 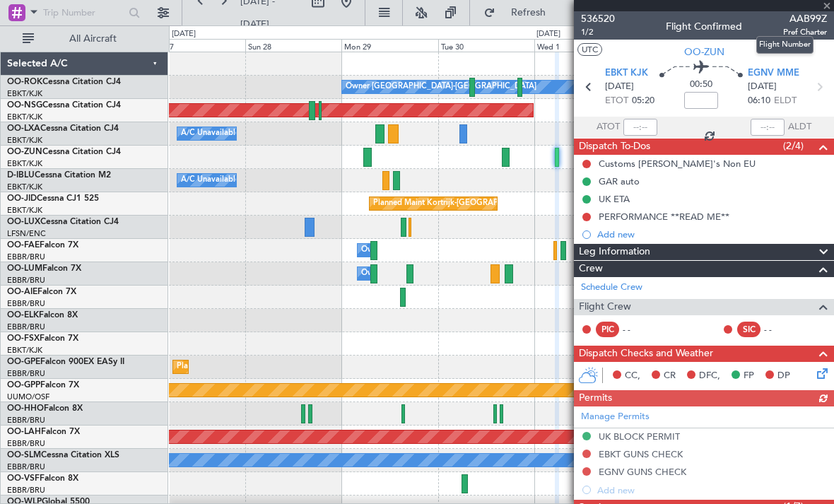 What do you see at coordinates (43, 432) in the screenshot?
I see `a: OO-LAHFalcon 7X` at bounding box center [43, 432].